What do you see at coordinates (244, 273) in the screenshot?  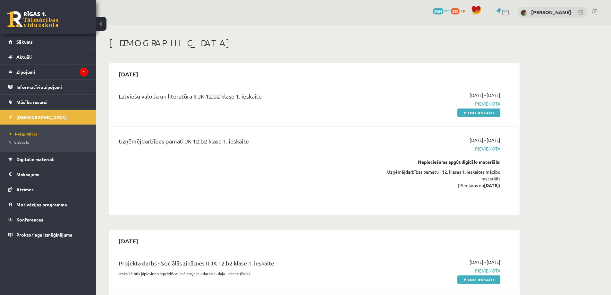 I see `p: Ieskaitē būs jāpievieno iepriekš veiktā projektu darba 1. daļa - datne (fails)` at bounding box center [244, 273].